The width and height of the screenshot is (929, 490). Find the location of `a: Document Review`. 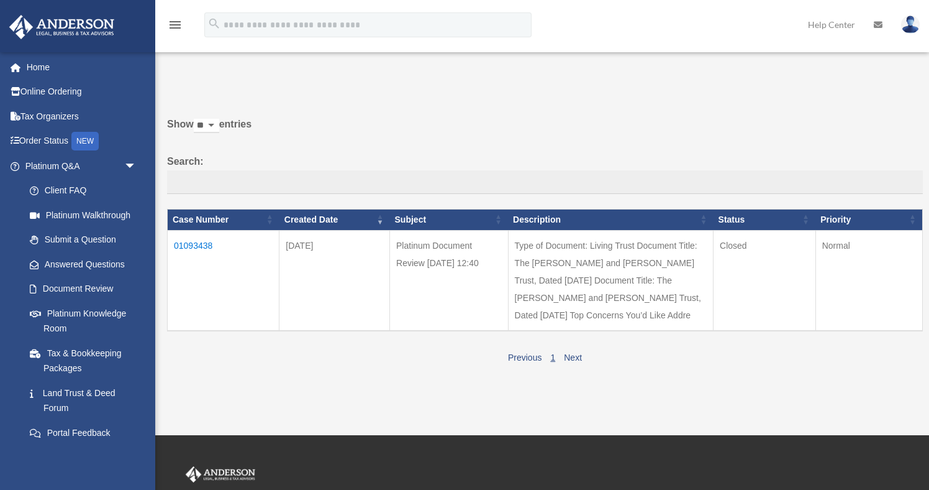

a: Document Review is located at coordinates (83, 289).